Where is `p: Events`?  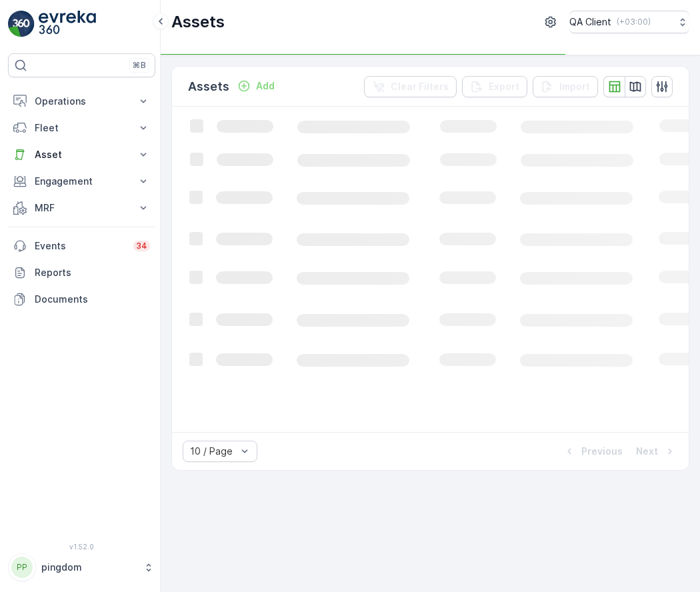 p: Events is located at coordinates (80, 246).